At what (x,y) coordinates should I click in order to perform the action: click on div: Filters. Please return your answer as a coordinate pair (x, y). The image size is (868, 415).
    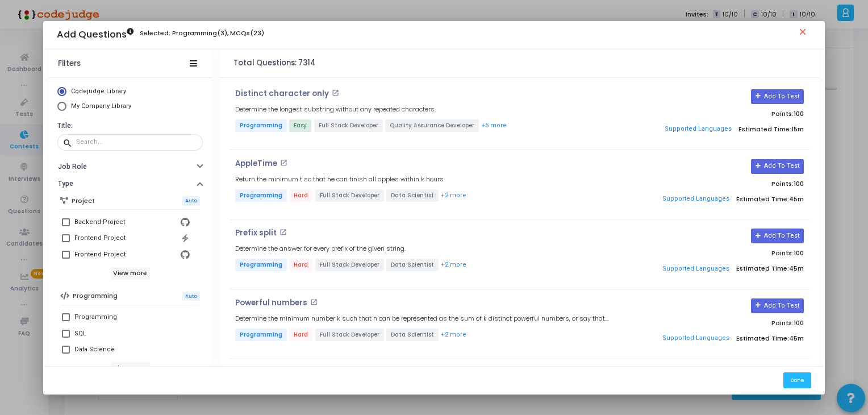
    Looking at the image, I should click on (70, 64).